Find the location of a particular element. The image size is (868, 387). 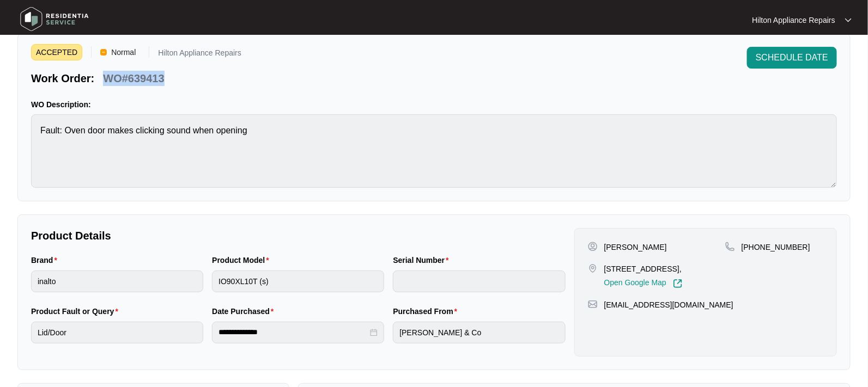

p: Product Details is located at coordinates (298, 235).